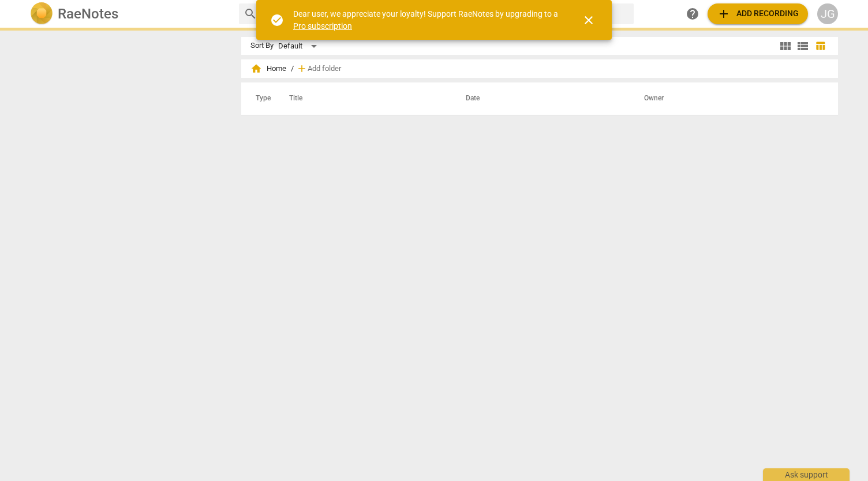 The image size is (868, 481). I want to click on span: search, so click(250, 14).